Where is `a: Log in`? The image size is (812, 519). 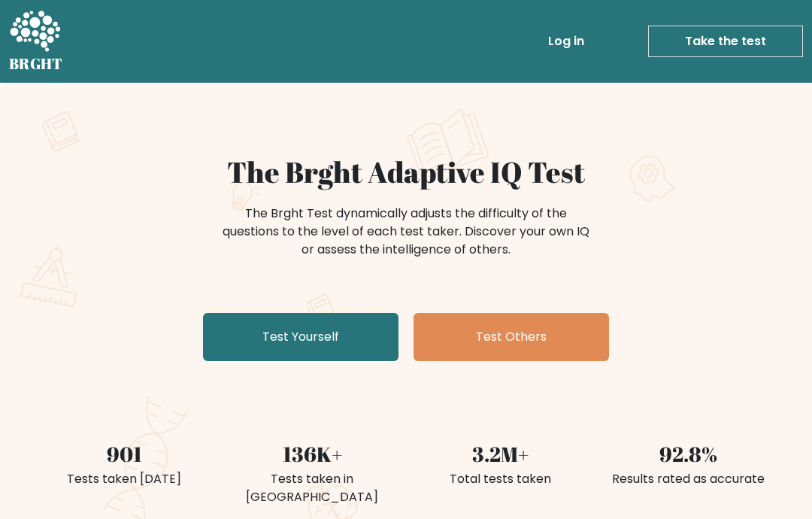
a: Log in is located at coordinates (566, 42).